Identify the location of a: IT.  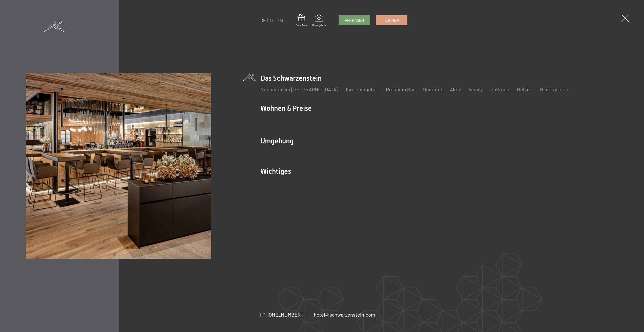
(271, 20).